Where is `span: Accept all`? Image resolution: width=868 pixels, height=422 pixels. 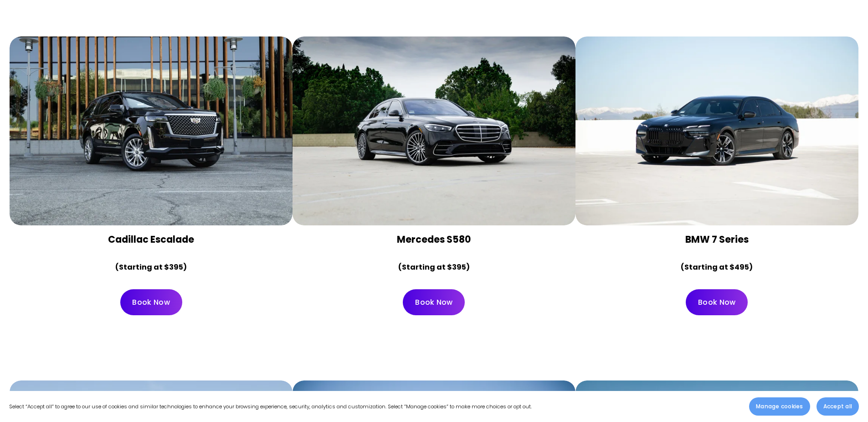
span: Accept all is located at coordinates (838, 406).